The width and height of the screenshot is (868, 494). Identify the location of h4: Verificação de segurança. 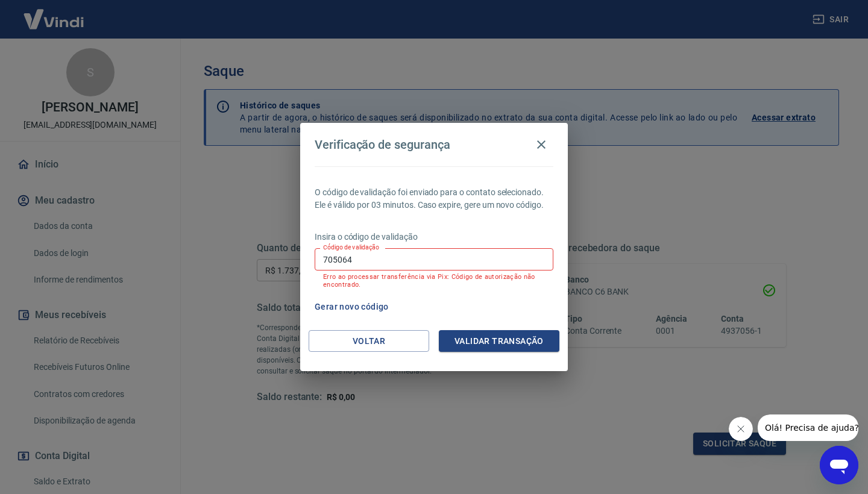
(382, 144).